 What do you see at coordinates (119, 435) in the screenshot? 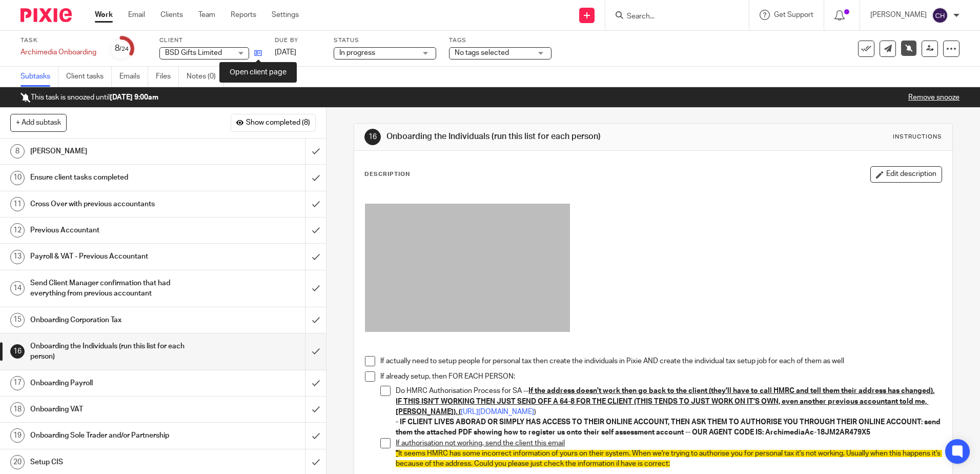
I see `h1: Onboarding Sole Trader and/or Partnership` at bounding box center [119, 435].